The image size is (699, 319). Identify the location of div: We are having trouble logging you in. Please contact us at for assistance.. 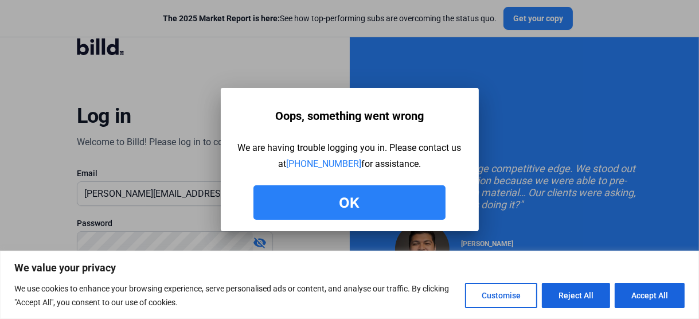
(350, 156).